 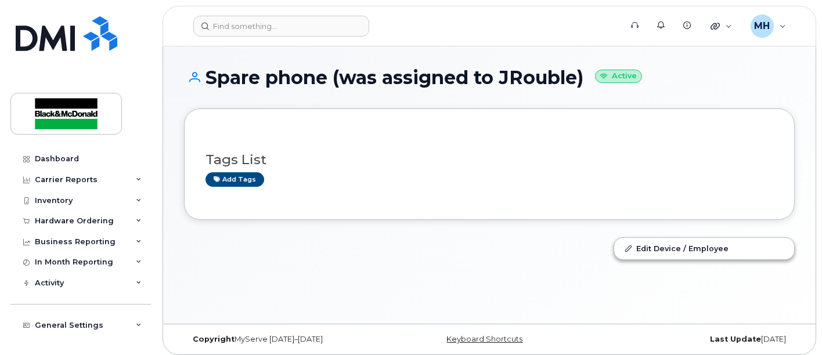 What do you see at coordinates (214, 339) in the screenshot?
I see `strong: Copyright` at bounding box center [214, 339].